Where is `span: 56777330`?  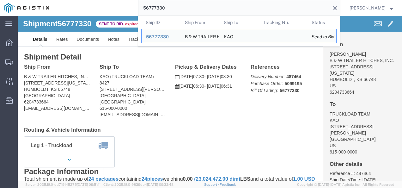
span: 56777330 is located at coordinates (157, 37).